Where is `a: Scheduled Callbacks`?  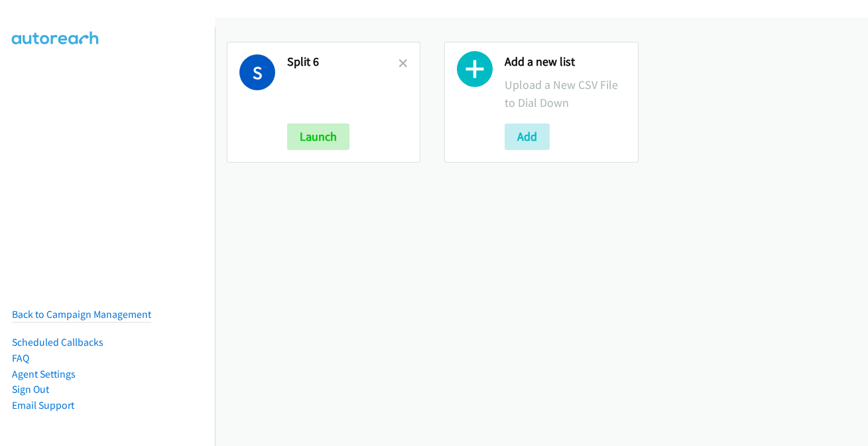 a: Scheduled Callbacks is located at coordinates (58, 342).